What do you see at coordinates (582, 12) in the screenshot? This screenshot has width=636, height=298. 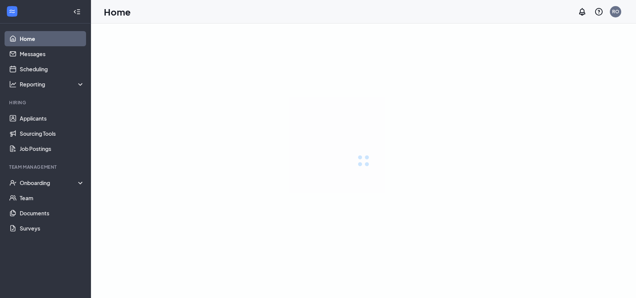 I see `svg: Notifications` at bounding box center [582, 12].